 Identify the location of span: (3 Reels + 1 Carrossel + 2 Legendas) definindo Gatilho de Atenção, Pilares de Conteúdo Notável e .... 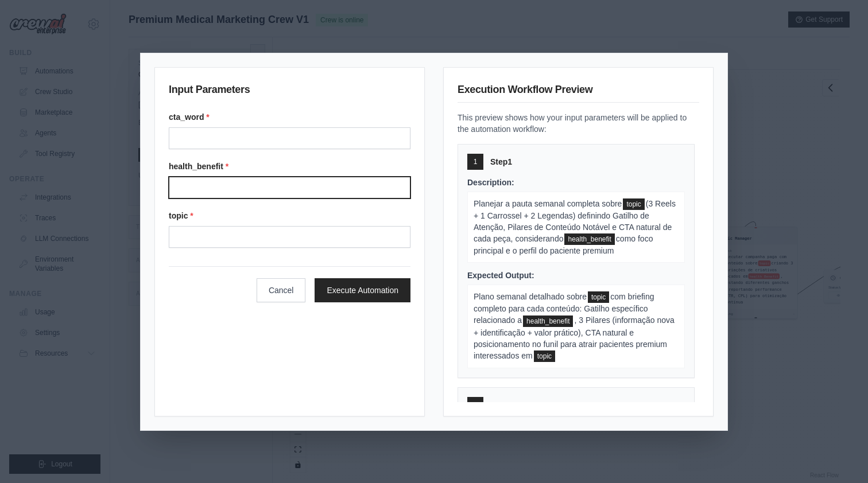
(574, 221).